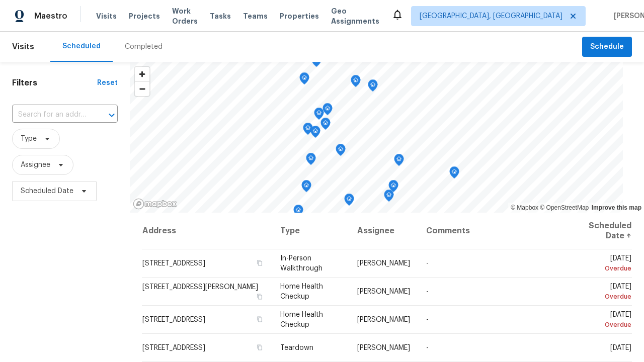 The height and width of the screenshot is (362, 644). I want to click on span: Maestro, so click(51, 16).